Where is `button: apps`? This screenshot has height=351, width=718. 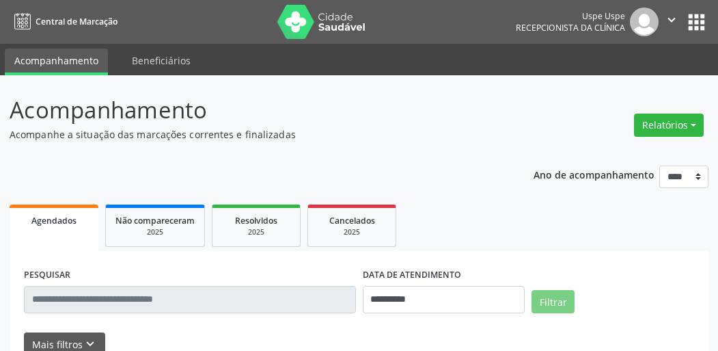 button: apps is located at coordinates (697, 22).